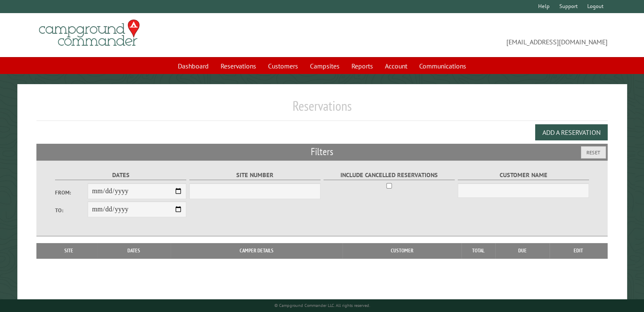  Describe the element at coordinates (322, 109) in the screenshot. I see `h1: Reservations` at that location.